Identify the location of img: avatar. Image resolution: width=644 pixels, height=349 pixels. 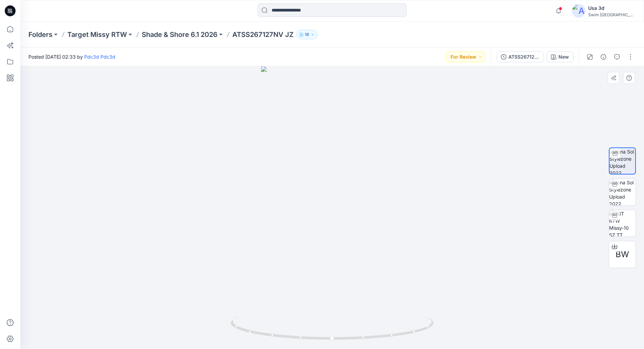
(579, 11).